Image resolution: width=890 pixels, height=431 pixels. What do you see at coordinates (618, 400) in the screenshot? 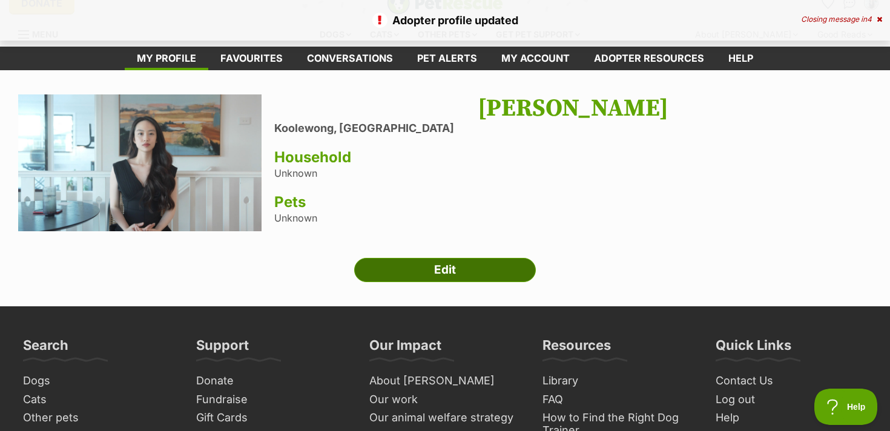
I see `a: FAQ` at bounding box center [618, 400].